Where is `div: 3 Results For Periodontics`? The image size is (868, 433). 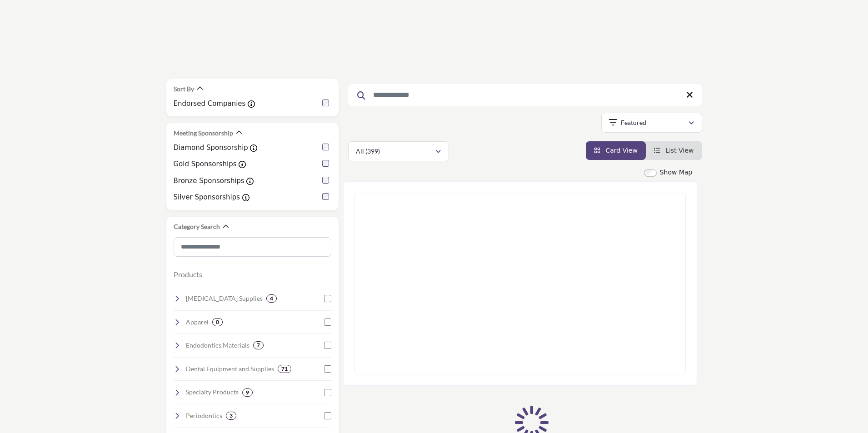 div: 3 Results For Periodontics is located at coordinates (231, 416).